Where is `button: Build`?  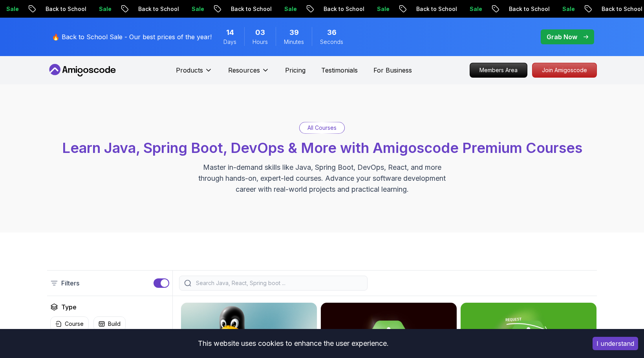
button: Build is located at coordinates (109, 324).